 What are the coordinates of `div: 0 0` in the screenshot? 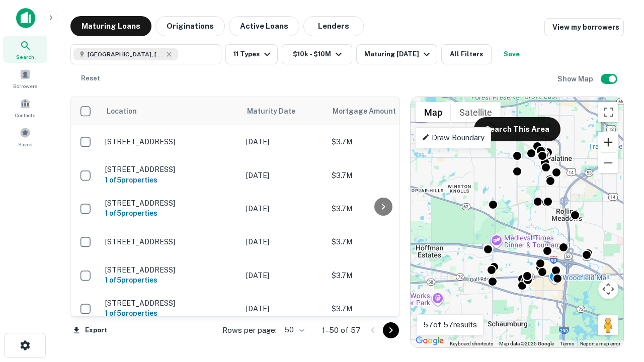 It's located at (517, 223).